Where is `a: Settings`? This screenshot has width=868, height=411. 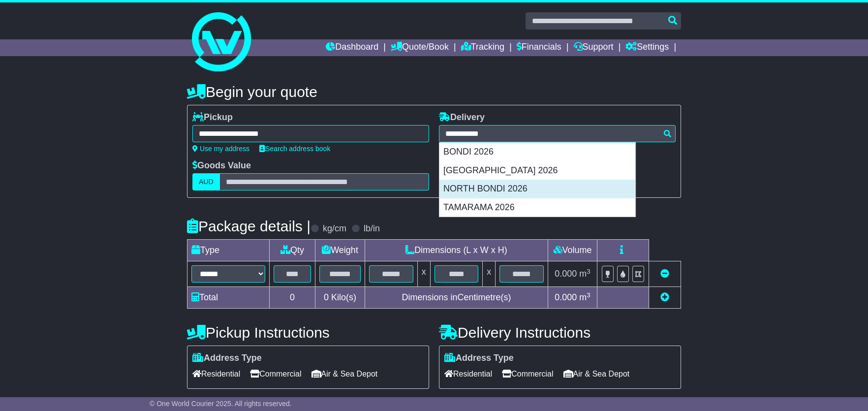 a: Settings is located at coordinates (647, 48).